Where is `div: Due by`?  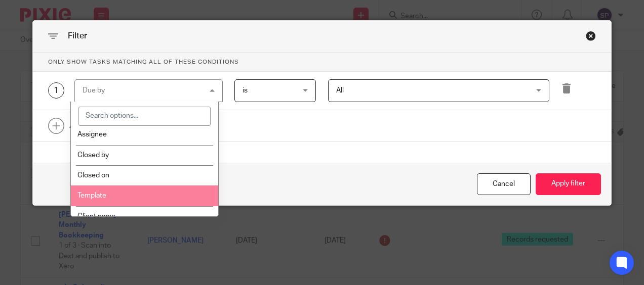 div: Due by is located at coordinates (93, 90).